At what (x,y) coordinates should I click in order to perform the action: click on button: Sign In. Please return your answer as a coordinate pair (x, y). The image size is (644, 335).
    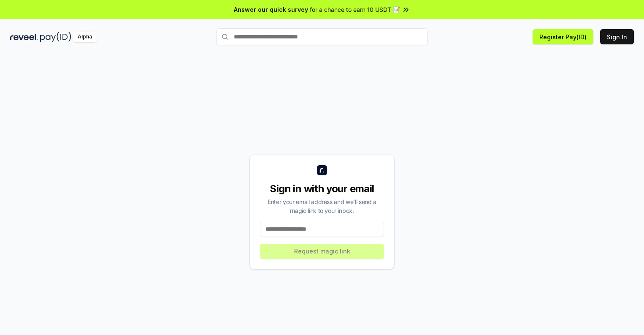
    Looking at the image, I should click on (617, 37).